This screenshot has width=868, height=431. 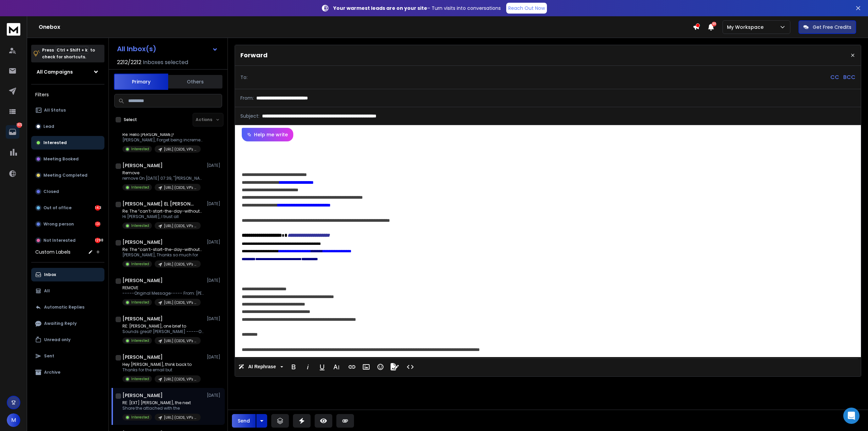 What do you see at coordinates (68, 291) in the screenshot?
I see `button: All` at bounding box center [68, 291].